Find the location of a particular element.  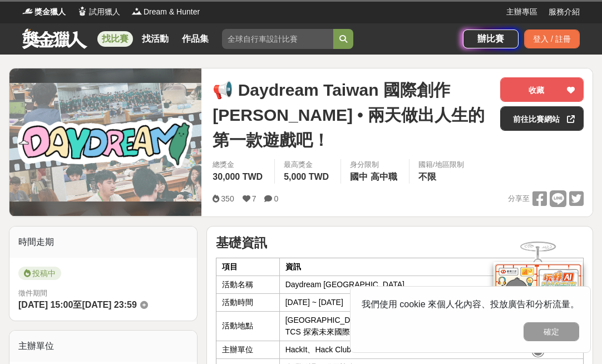

button: 確定 is located at coordinates (551, 332).